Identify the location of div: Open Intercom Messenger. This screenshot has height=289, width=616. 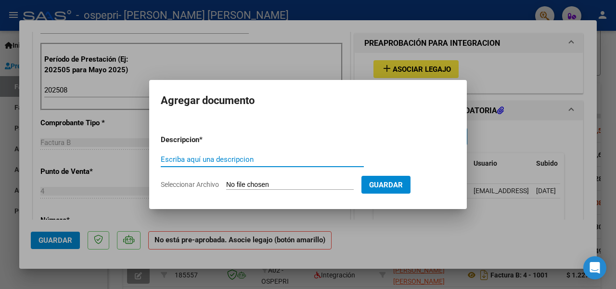
(595, 268).